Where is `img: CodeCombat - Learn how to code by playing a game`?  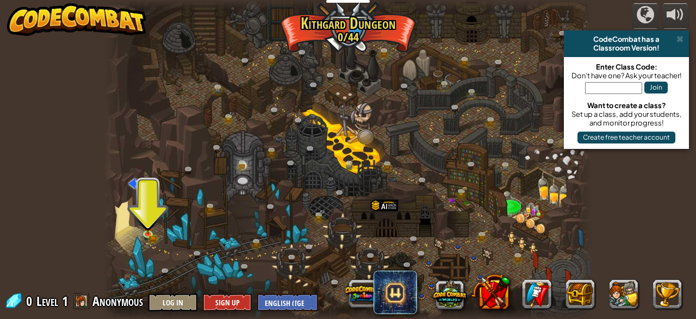
img: CodeCombat - Learn how to code by playing a game is located at coordinates (77, 20).